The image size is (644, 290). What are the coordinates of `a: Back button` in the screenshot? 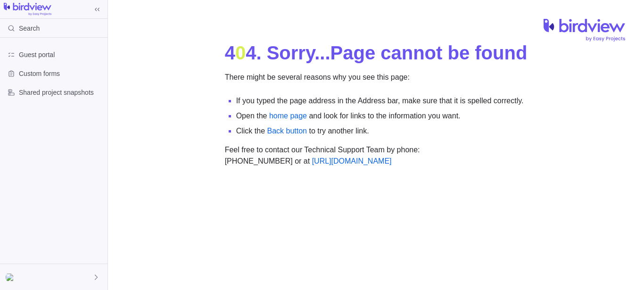 It's located at (287, 131).